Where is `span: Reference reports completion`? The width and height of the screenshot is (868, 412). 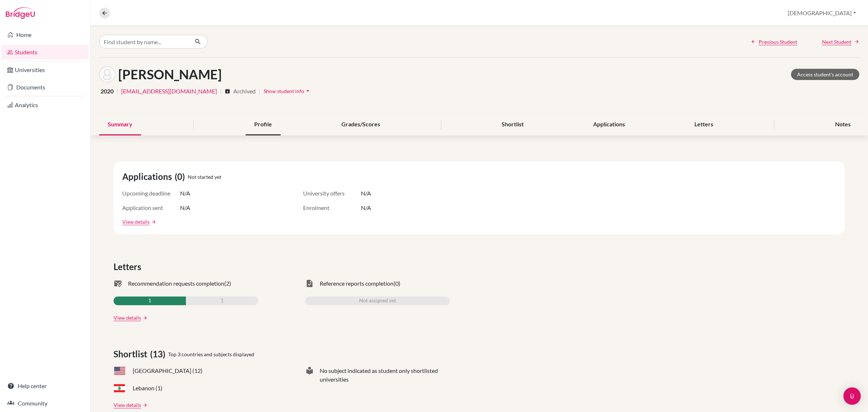 span: Reference reports completion is located at coordinates (356, 283).